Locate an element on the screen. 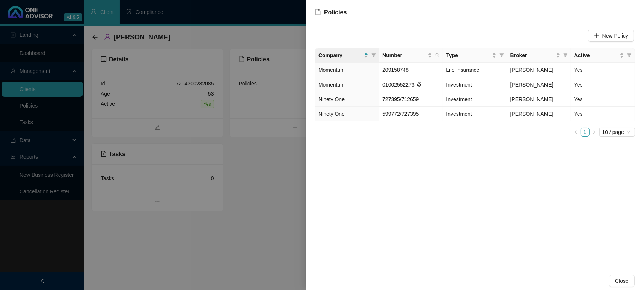 This screenshot has height=290, width=644. button: New Policy is located at coordinates (611, 35).